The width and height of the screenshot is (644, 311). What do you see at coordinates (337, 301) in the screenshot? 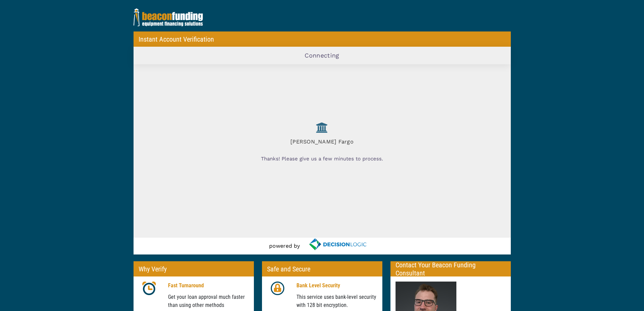
I see `p: This service uses bank-level security with 128 bit encryption.` at bounding box center [337, 301].